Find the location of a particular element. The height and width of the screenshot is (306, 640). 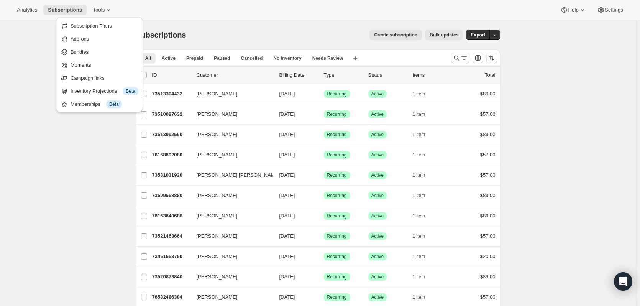

p: Customer is located at coordinates (235, 75).